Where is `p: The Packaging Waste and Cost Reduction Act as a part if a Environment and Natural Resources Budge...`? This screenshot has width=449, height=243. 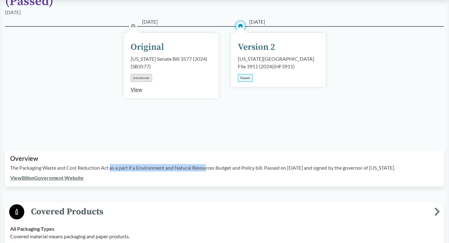
p: The Packaging Waste and Cost Reduction Act as a part if a Environment and Natural Resources Budge... is located at coordinates (224, 168).